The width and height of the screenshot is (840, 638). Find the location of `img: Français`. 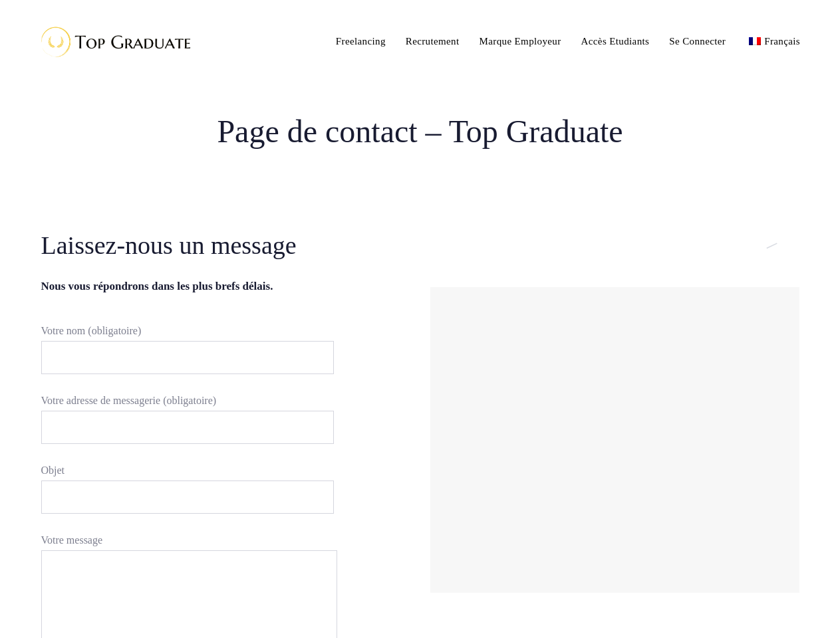

img: Français is located at coordinates (754, 41).